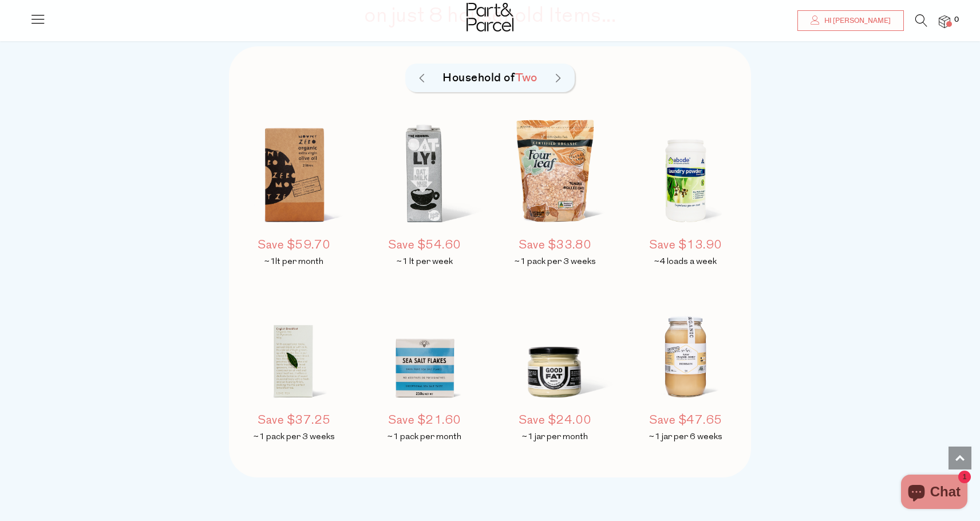  I want to click on img: Right-arrow.png, so click(558, 78).